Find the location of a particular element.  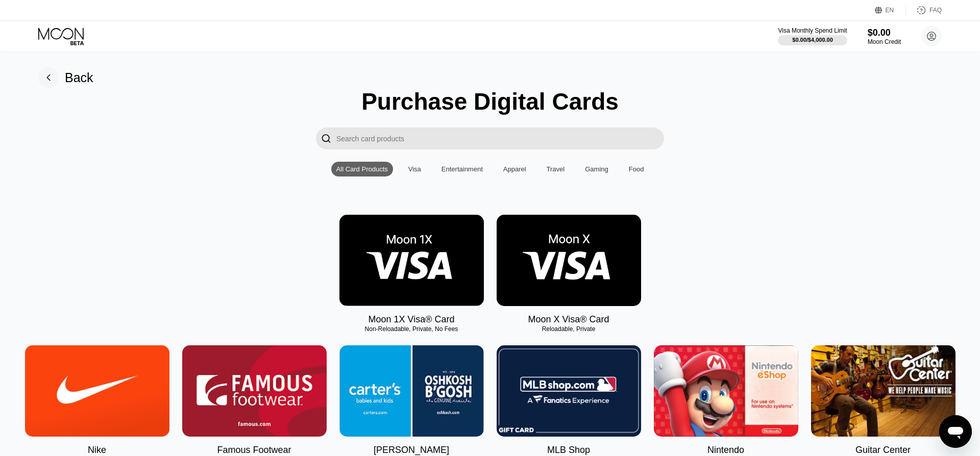

div: Food is located at coordinates (636, 169).